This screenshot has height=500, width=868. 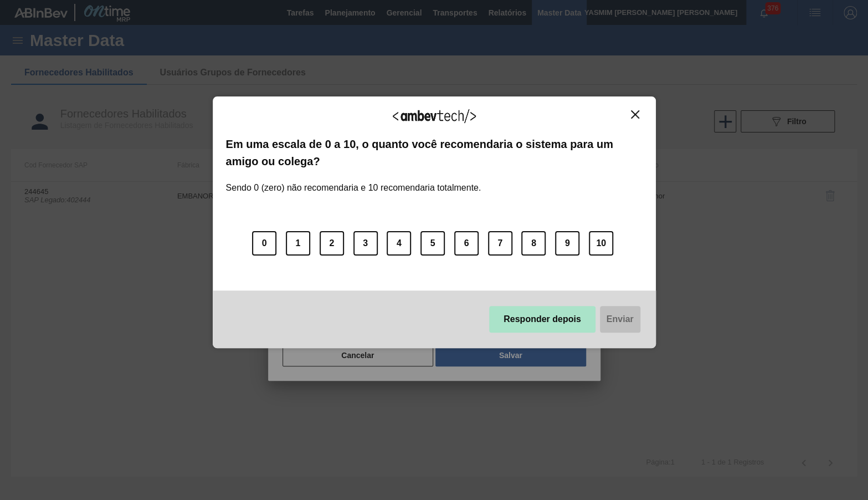 I want to click on button: 6, so click(x=466, y=243).